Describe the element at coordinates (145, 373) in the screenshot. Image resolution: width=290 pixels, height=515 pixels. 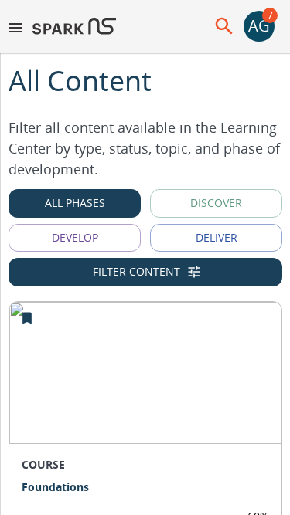
I see `img: 82505af8be6144fd89434ac53f473ac6.png` at that location.